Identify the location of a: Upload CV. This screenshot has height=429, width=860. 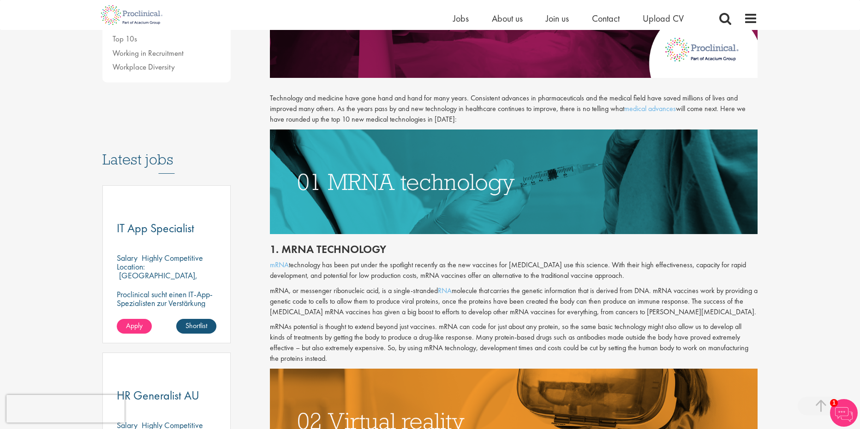
(663, 18).